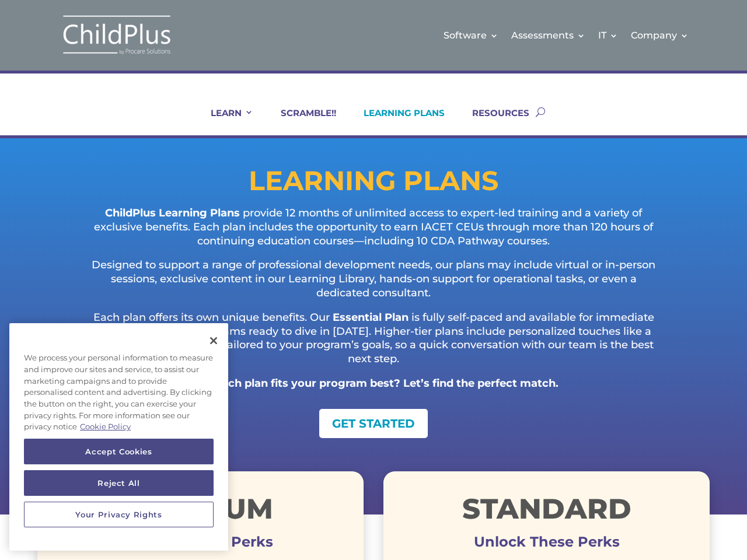 The image size is (747, 560). Describe the element at coordinates (118, 452) in the screenshot. I see `button: Accept Cookies` at that location.